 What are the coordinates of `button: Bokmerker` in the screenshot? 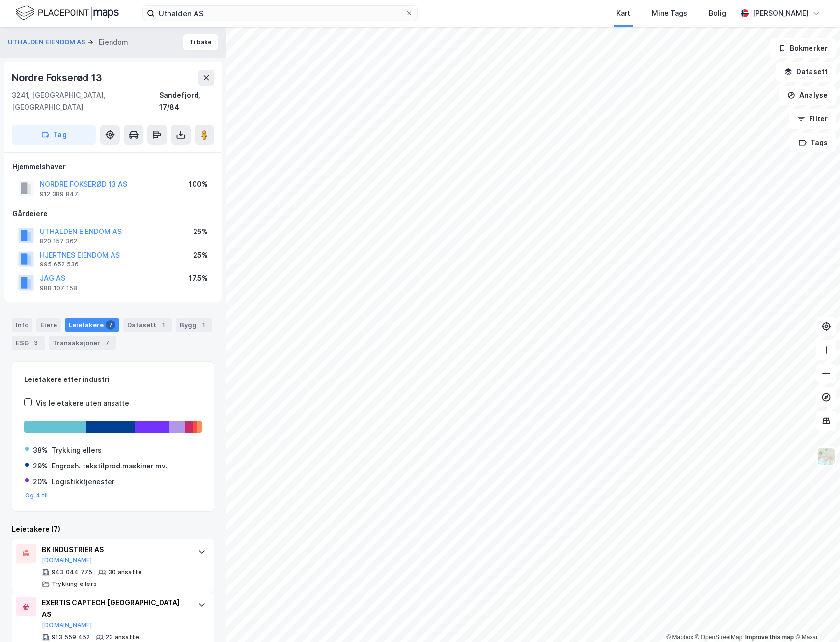 It's located at (803, 48).